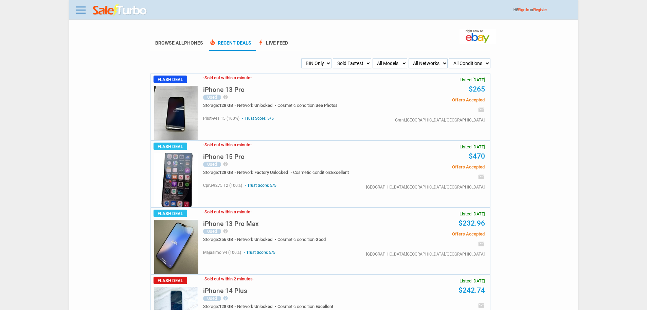 The image size is (647, 310). Describe the element at coordinates (472, 290) in the screenshot. I see `a: $242.74` at that location.